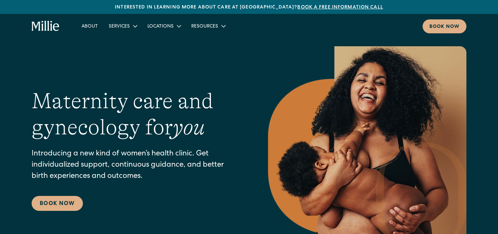 The image size is (498, 234). Describe the element at coordinates (46, 26) in the screenshot. I see `a: home` at that location.